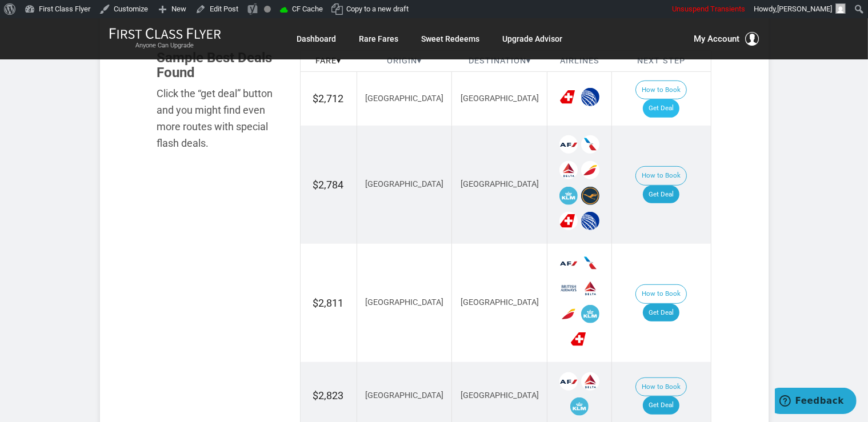  I want to click on a: Dashboard, so click(317, 38).